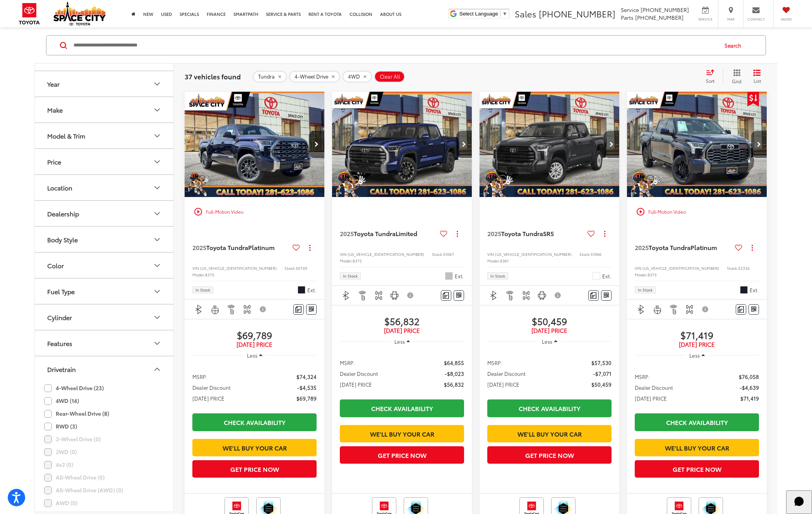  What do you see at coordinates (157, 188) in the screenshot?
I see `div: Location` at bounding box center [157, 188].